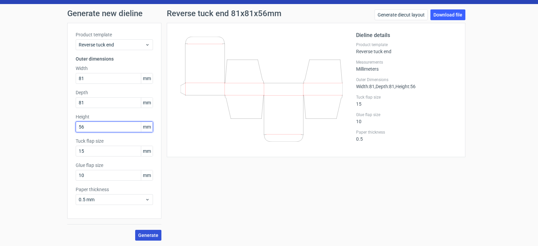  What do you see at coordinates (385, 86) in the screenshot?
I see `span: , Depth : 81` at bounding box center [385, 86].